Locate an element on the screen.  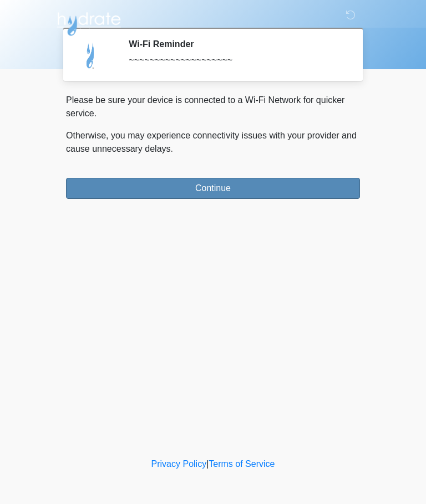
button: Continue is located at coordinates (213, 188).